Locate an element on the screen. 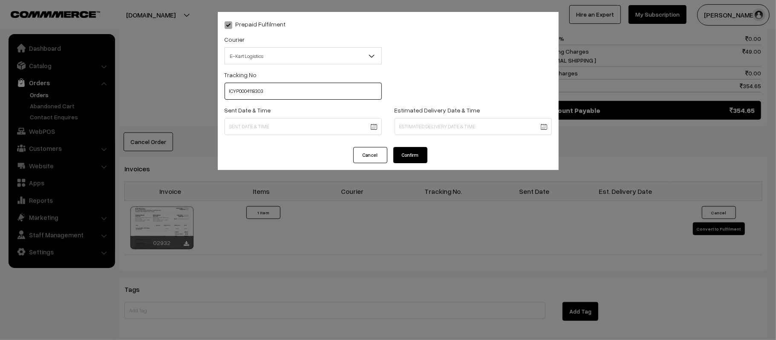  button: Confirm is located at coordinates (410, 155).